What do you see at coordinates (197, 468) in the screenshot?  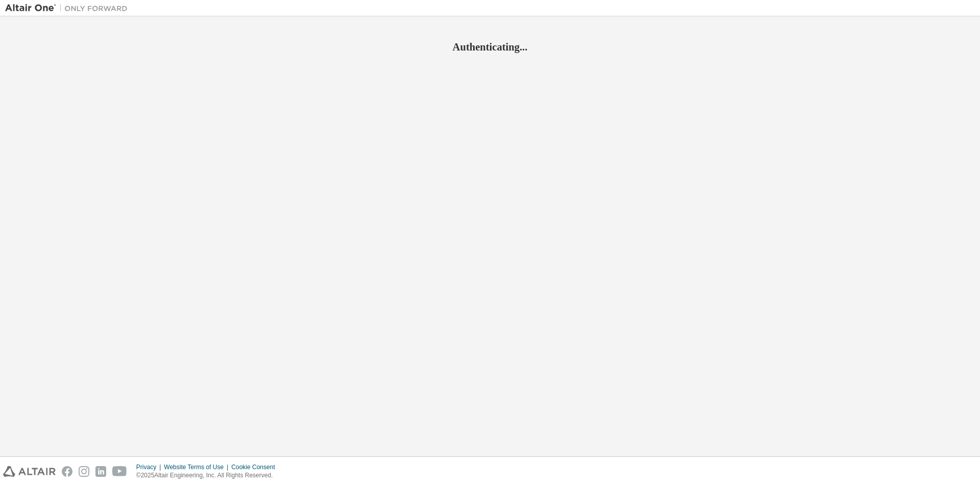 I see `div: Website Terms of Use` at bounding box center [197, 468].